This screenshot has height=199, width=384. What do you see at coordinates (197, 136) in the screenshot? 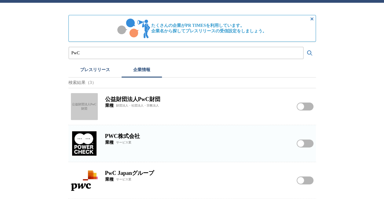
I see `h2: PWC株式会社` at bounding box center [197, 136].